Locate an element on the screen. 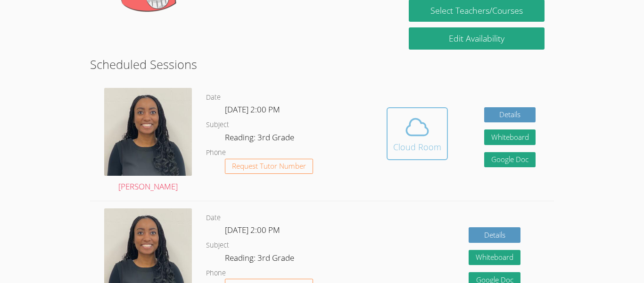 The width and height of the screenshot is (644, 283). a: Edit Availability is located at coordinates (477, 38).